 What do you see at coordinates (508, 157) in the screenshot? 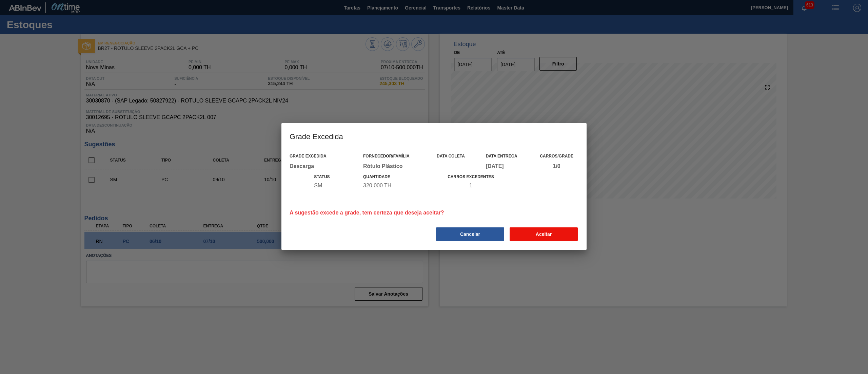
I see `div: Data Entrega` at bounding box center [508, 157].